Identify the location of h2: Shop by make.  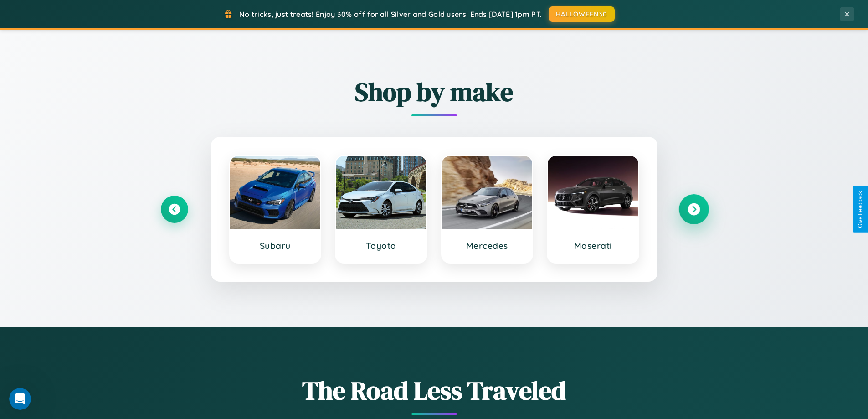
(434, 92).